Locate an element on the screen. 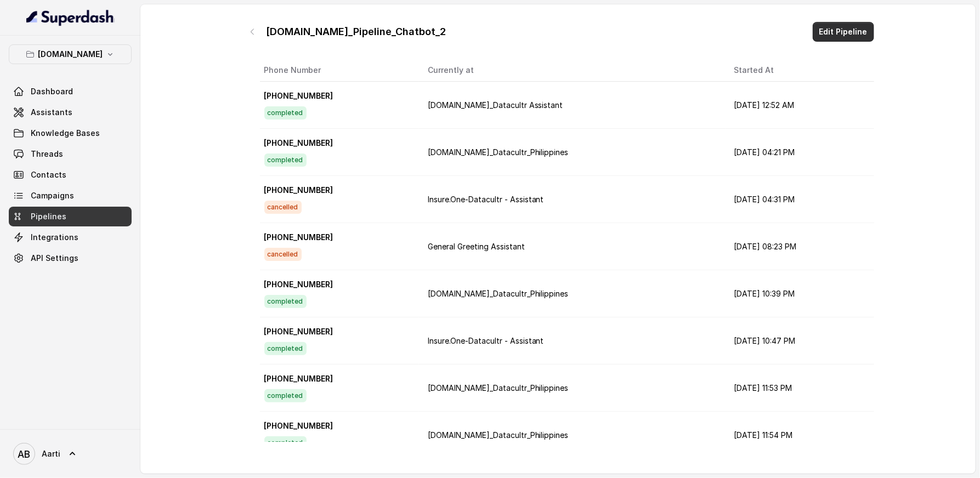 The image size is (980, 478). span: Assistants is located at coordinates (52, 112).